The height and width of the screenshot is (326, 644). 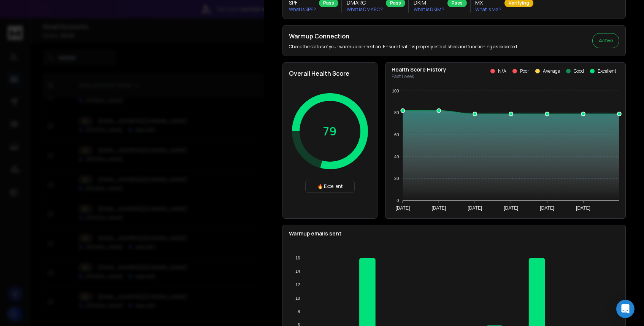 I want to click on h2: Overall Health Score, so click(x=330, y=73).